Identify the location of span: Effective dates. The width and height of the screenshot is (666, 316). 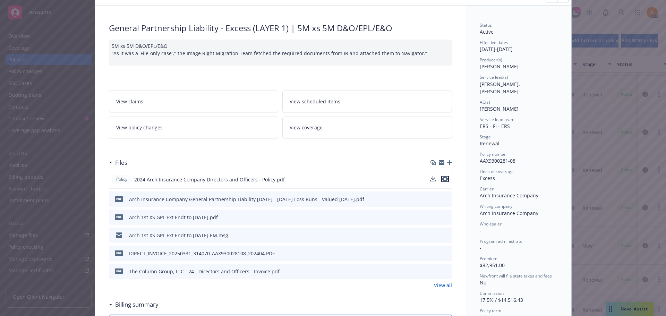
(494, 42).